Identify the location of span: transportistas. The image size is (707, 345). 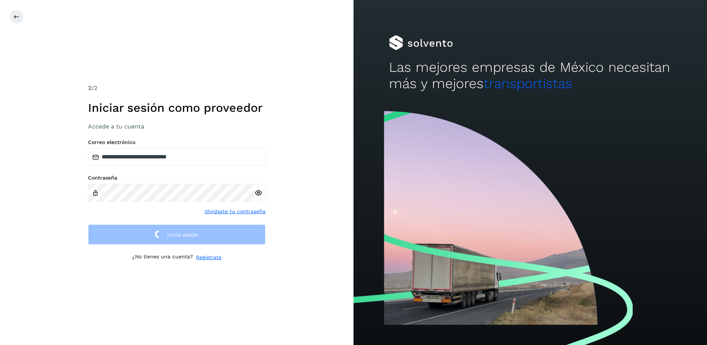
(528, 83).